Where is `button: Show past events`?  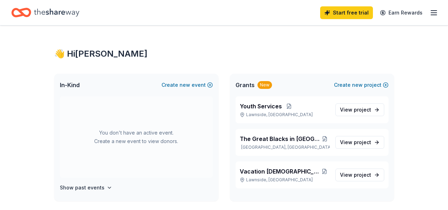 button: Show past events is located at coordinates (86, 188).